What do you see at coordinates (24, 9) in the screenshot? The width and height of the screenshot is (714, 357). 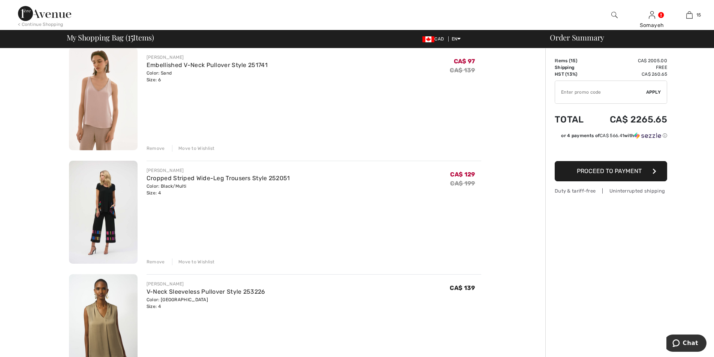 I see `span: Chat` at bounding box center [24, 9].